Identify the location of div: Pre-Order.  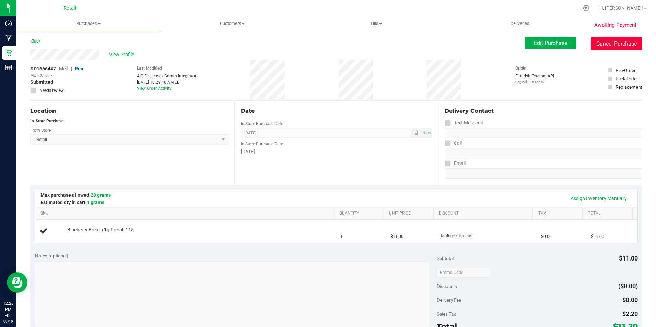
(625, 70).